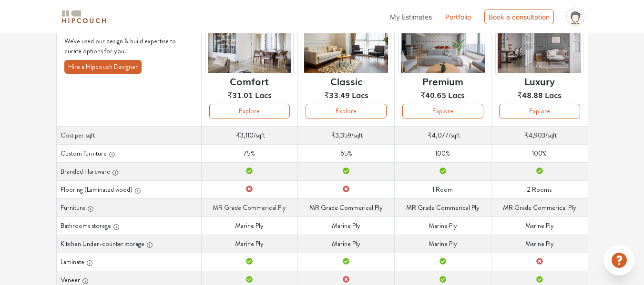 The width and height of the screenshot is (644, 285). I want to click on td: 75%, so click(249, 153).